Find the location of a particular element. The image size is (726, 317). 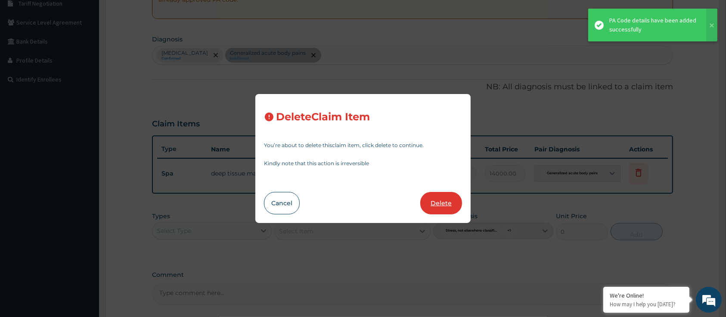

textarea: Type your message and hit 'Enter' is located at coordinates (84, 234).